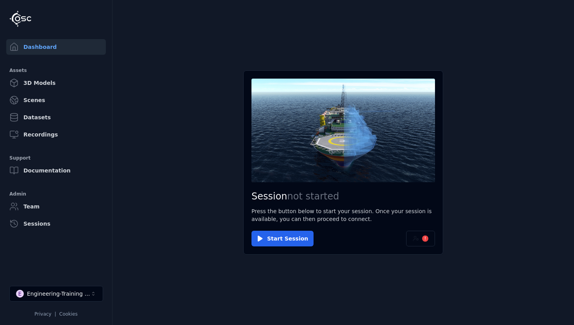  Describe the element at coordinates (59, 293) in the screenshot. I see `div: Engineering-Training (SSO Staging)` at that location.